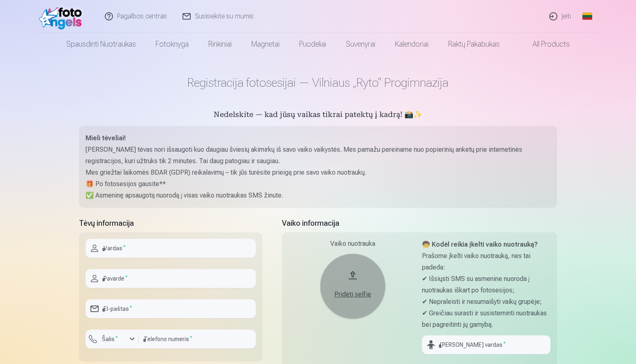  What do you see at coordinates (544, 44) in the screenshot?
I see `a: All products` at bounding box center [544, 44].